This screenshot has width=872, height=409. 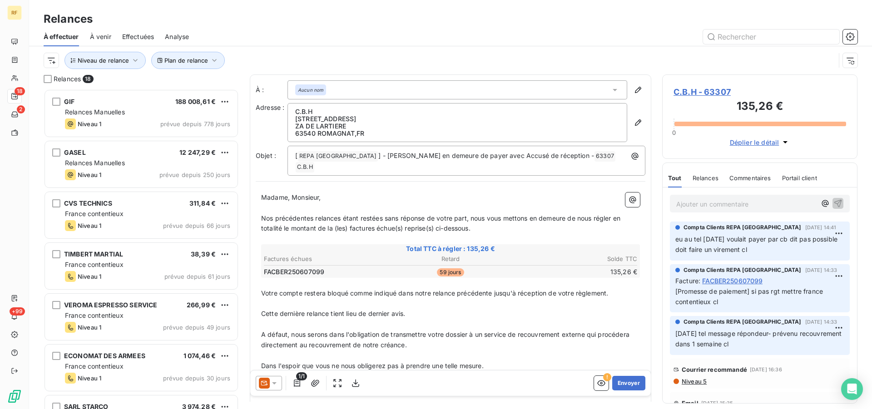 I want to click on span: Commentaires, so click(x=750, y=178).